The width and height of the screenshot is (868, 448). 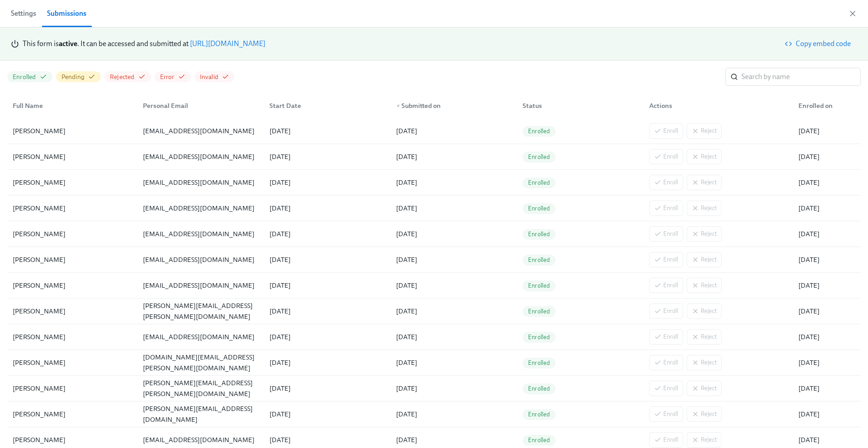 What do you see at coordinates (68, 43) in the screenshot?
I see `strong: active` at bounding box center [68, 43].